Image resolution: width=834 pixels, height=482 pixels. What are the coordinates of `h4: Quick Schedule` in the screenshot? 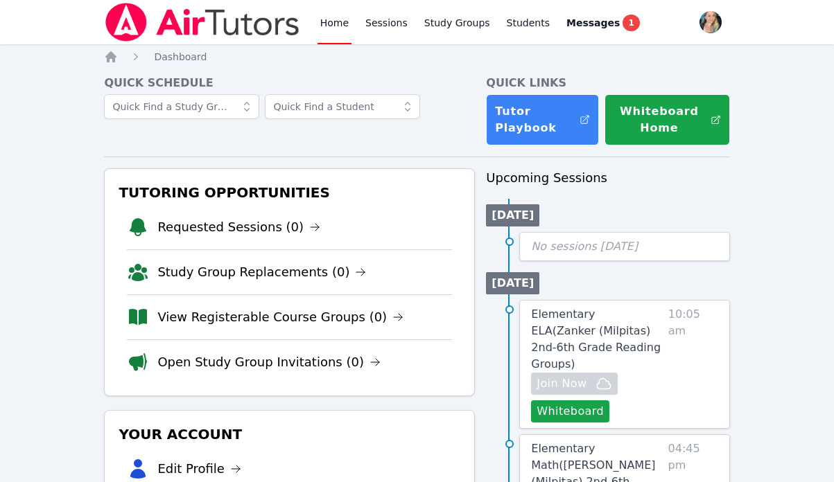 It's located at (289, 83).